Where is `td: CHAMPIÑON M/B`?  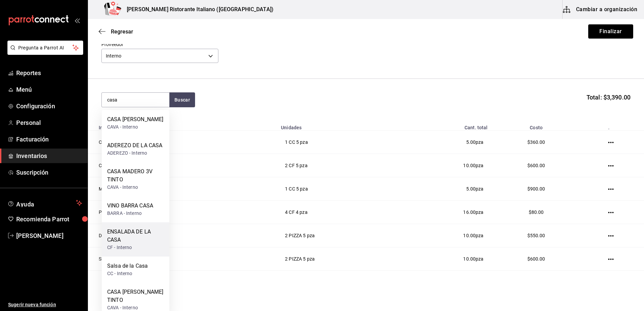
td: CHAMPIÑON M/B is located at coordinates (182, 142).